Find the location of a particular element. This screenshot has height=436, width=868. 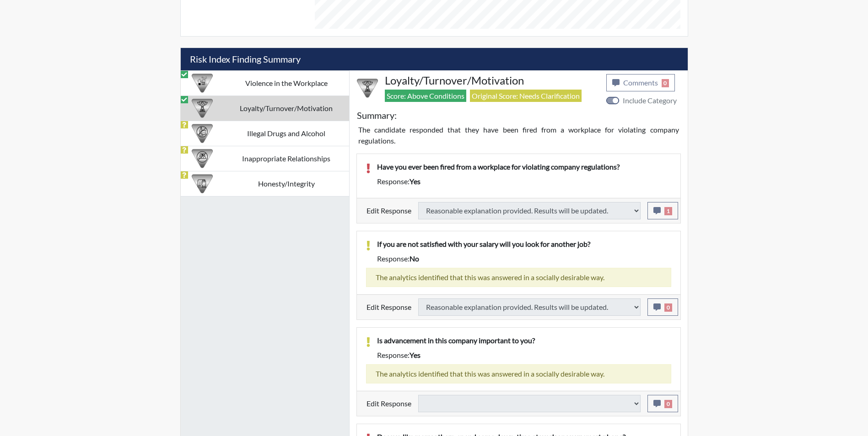

img: CATEGORY%20ICON-26.eccbb84f.png is located at coordinates (202, 83).